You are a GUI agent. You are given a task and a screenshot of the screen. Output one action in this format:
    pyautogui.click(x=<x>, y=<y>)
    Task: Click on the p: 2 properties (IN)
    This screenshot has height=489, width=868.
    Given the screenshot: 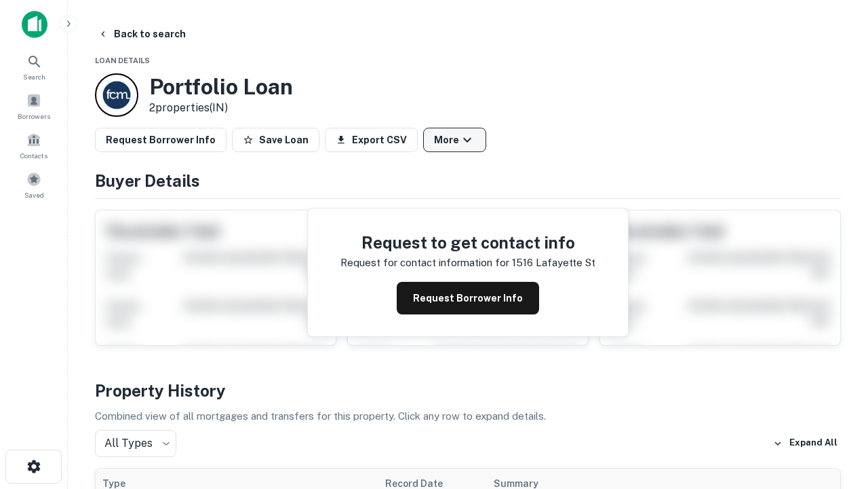 What is the action you would take?
    pyautogui.click(x=221, y=108)
    